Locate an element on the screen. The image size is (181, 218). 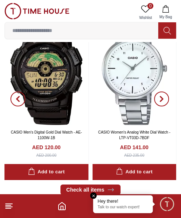
img: CASIO Women's Analog White Dial Watch - LTP-VT03D-7BDF is located at coordinates (134, 71).